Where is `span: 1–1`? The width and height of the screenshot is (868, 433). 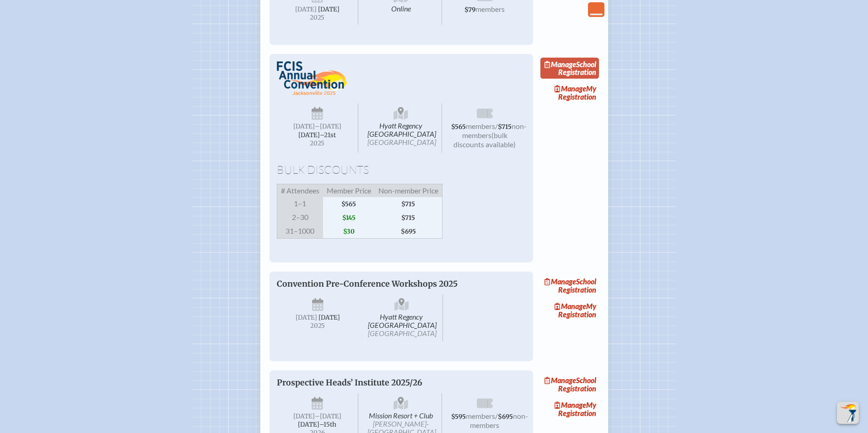
span: 1–1 is located at coordinates (299, 204).